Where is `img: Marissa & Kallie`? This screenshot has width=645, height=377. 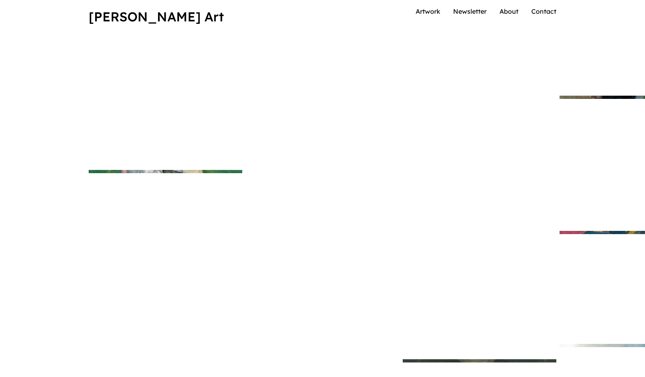 img: Marissa & Kallie is located at coordinates (165, 171).